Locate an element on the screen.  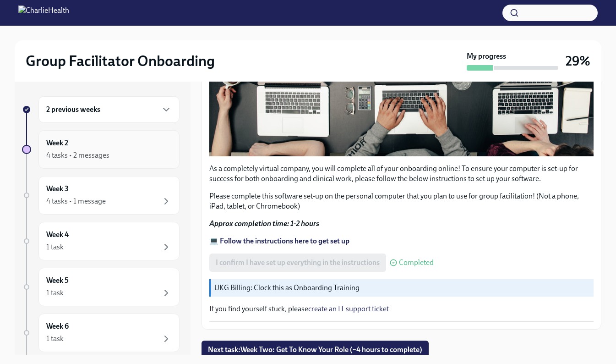
a: Week 41 task is located at coordinates (101, 241).